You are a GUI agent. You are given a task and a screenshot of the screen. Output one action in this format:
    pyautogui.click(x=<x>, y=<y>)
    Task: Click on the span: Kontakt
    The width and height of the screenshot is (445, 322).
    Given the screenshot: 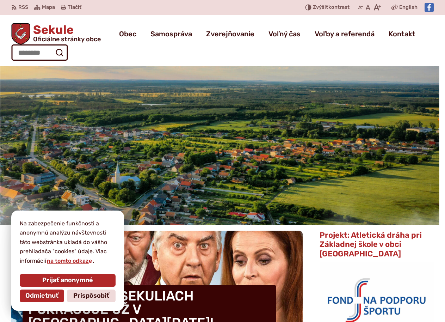 What is the action you would take?
    pyautogui.click(x=402, y=34)
    